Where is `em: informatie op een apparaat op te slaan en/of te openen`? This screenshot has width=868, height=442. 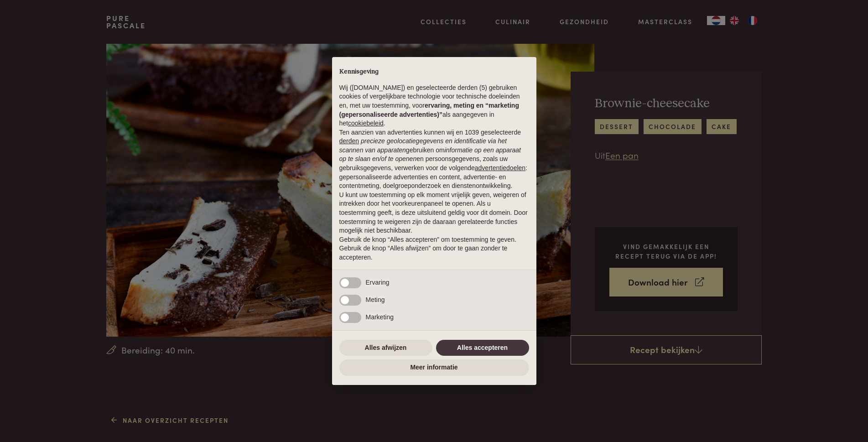 em: informatie op een apparaat op te slaan en/of te openen is located at coordinates (430, 155).